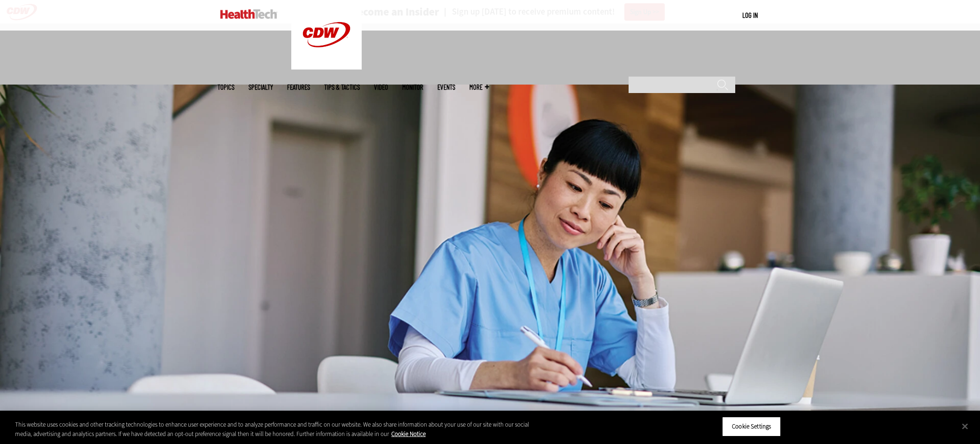  I want to click on span: More, so click(479, 87).